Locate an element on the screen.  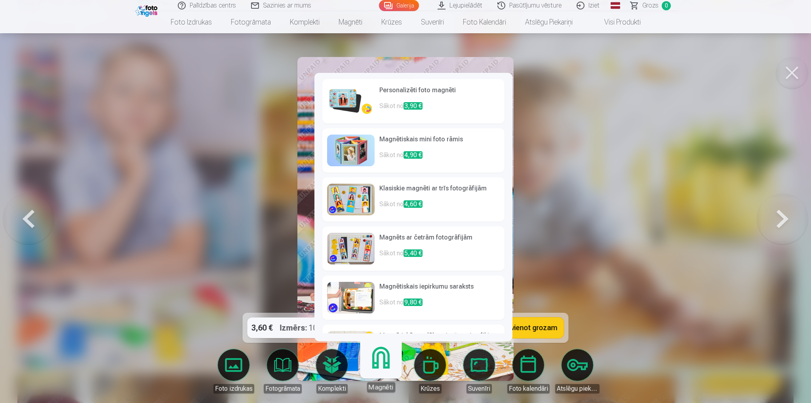
h6: Magnētiskās nedēļas piezīmes/grafiki 20x30 cm is located at coordinates (440, 341).